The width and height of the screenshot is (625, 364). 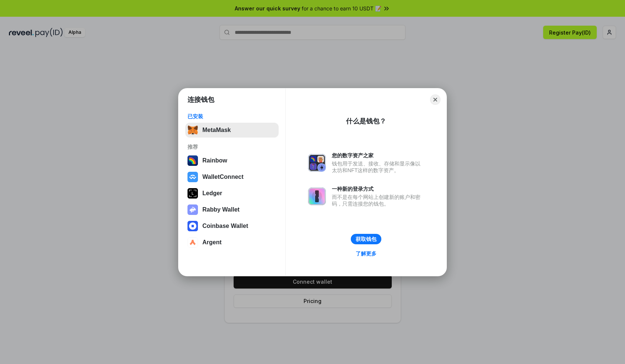 What do you see at coordinates (232, 177) in the screenshot?
I see `button: WalletConnect` at bounding box center [232, 177].